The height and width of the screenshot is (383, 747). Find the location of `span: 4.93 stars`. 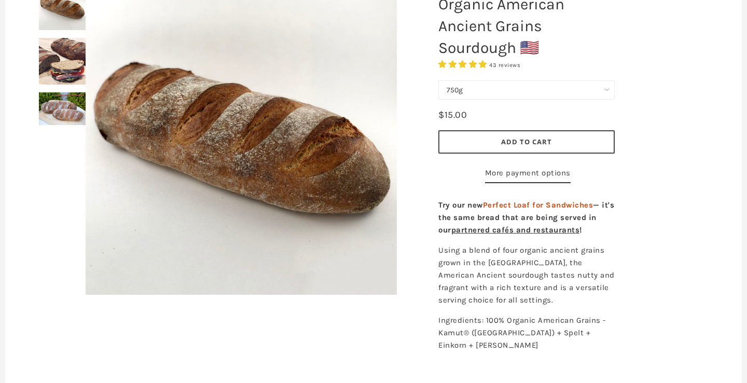

span: 4.93 stars is located at coordinates (464, 64).